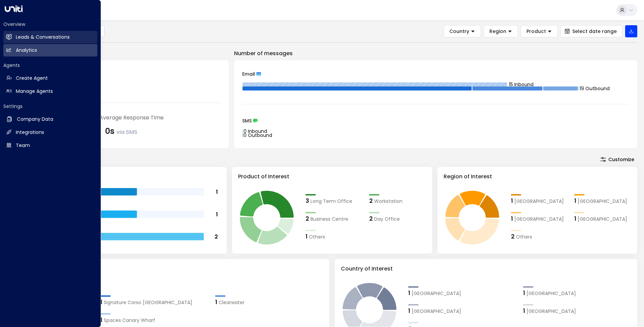  I want to click on h2: Settings, so click(50, 106).